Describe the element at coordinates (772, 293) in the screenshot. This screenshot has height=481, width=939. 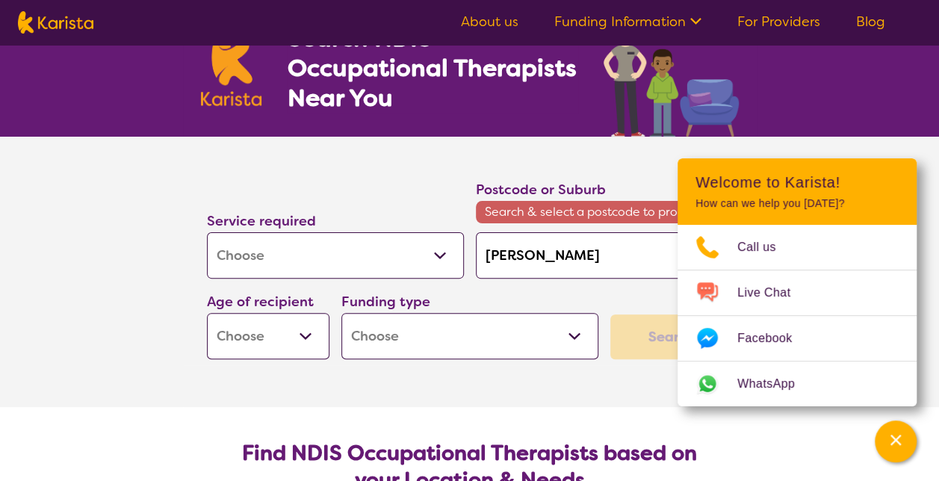
I see `span: Live Chat` at that location.